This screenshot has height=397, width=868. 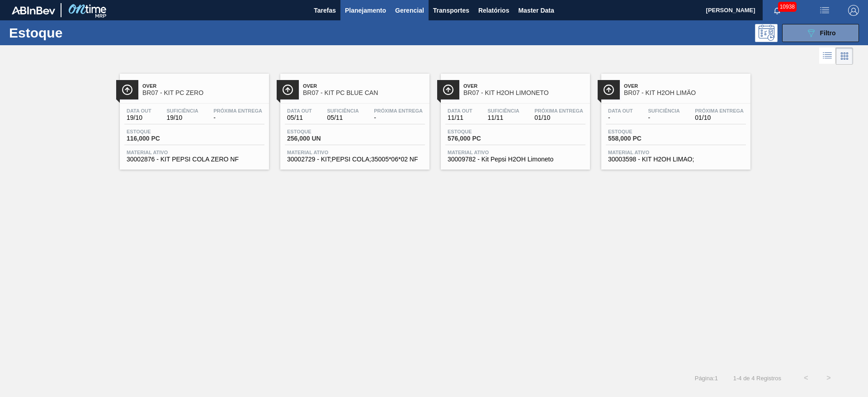 I want to click on a: ÍconeOverBR07 - KIT PC BLUE CANData out05/11Suficiência05/11Próxima Entrega-Estoque256,000 UNMate..., so click(x=353, y=118).